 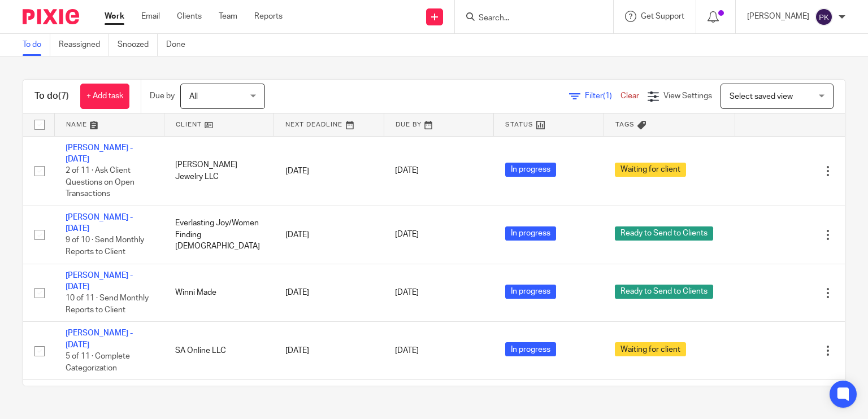 What do you see at coordinates (269, 17) in the screenshot?
I see `a: Reports` at bounding box center [269, 17].